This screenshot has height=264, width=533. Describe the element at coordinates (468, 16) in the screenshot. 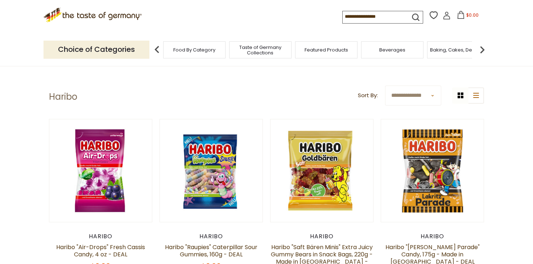

I see `button: $0.00` at that location.